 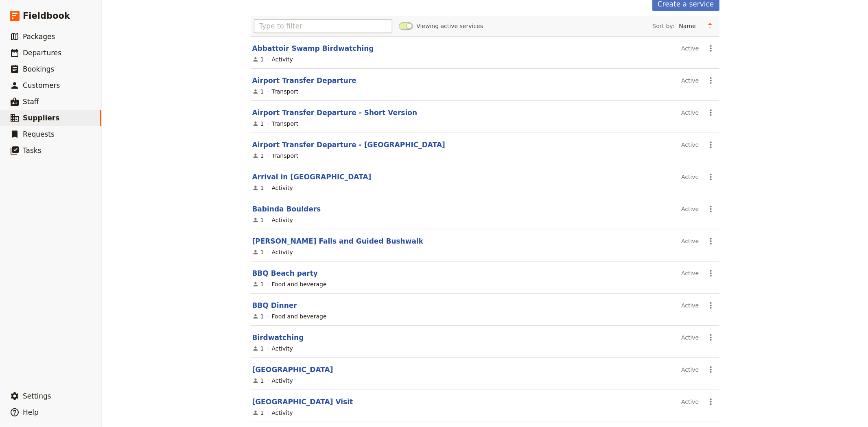 I want to click on span: Help, so click(x=30, y=412).